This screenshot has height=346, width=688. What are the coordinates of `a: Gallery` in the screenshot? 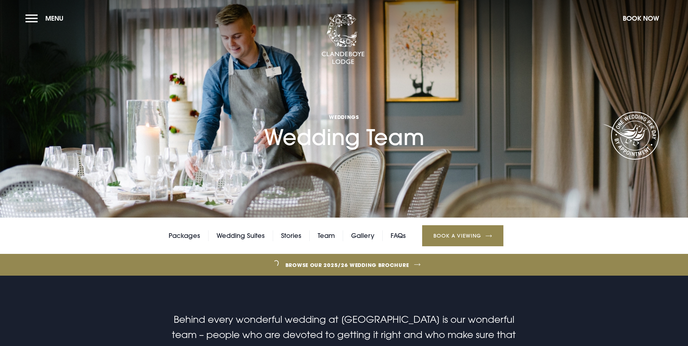 It's located at (363, 236).